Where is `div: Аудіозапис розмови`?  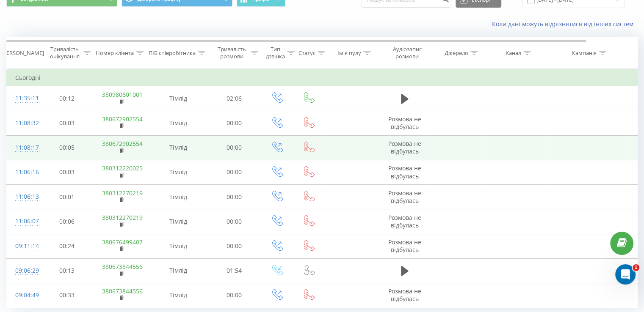 div: Аудіозапис розмови is located at coordinates (407, 53).